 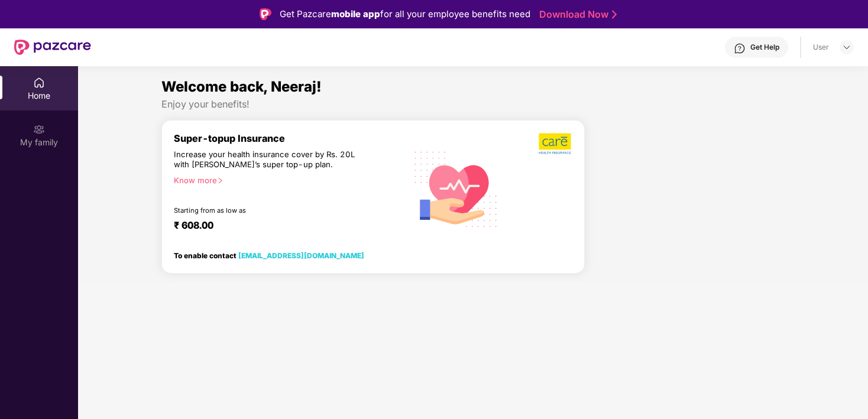 I want to click on img: Stroke, so click(x=614, y=14).